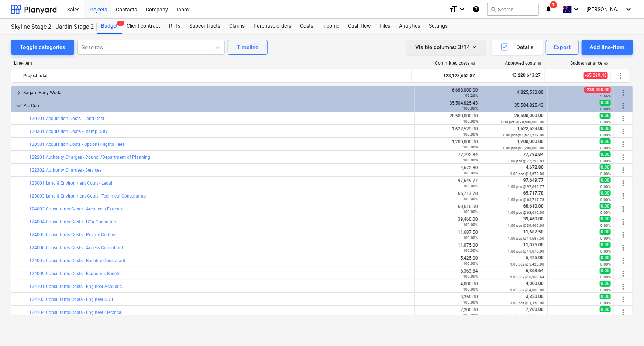  Describe the element at coordinates (217, 92) in the screenshot. I see `div: Sarjaro Early Works` at that location.